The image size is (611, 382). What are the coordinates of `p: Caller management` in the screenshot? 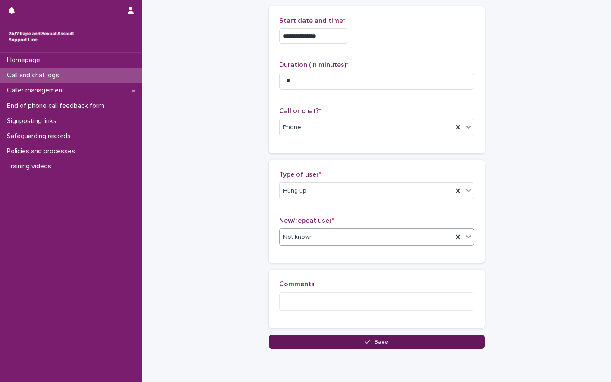 It's located at (38, 90).